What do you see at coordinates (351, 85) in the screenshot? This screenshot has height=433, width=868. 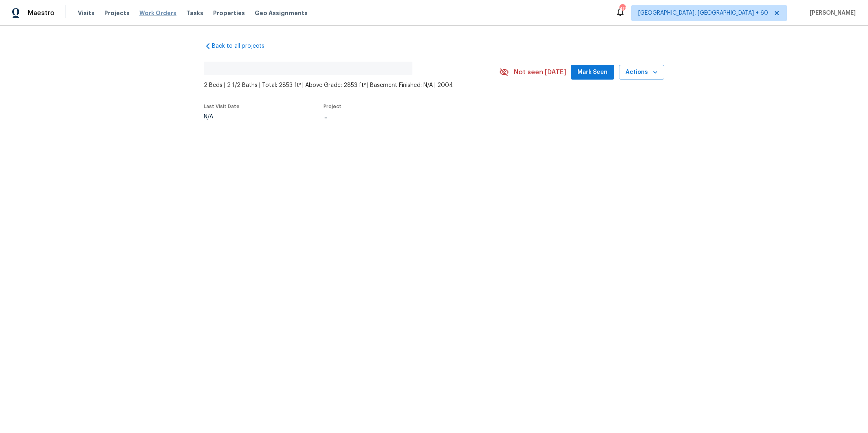 I see `span: 2 Beds | 2 1/2 Baths | Total: 2853 ft² | Above Grade: 2853 ft² | Basement Finished: N/A | 2004` at bounding box center [351, 85].